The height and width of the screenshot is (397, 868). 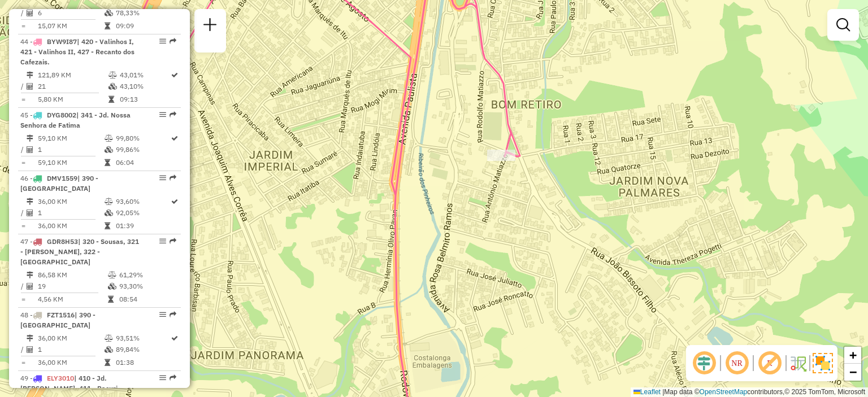 What do you see at coordinates (73, 100) in the screenshot?
I see `td: 5,80 KM` at bounding box center [73, 100].